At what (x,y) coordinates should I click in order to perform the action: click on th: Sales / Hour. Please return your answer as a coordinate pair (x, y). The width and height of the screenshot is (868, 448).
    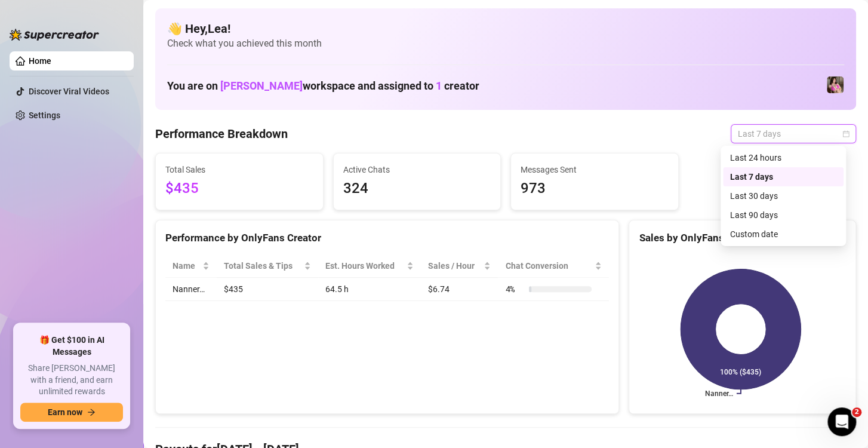
    Looking at the image, I should click on (460, 266).